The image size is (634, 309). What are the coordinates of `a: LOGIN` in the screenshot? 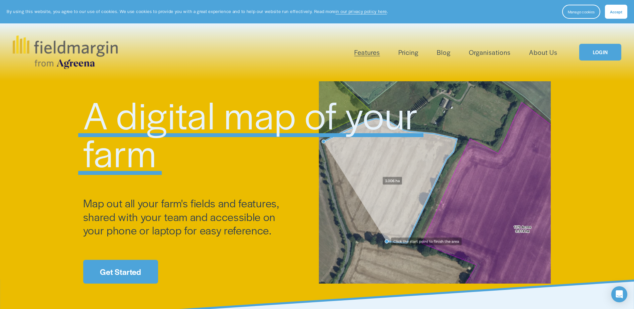 It's located at (601, 52).